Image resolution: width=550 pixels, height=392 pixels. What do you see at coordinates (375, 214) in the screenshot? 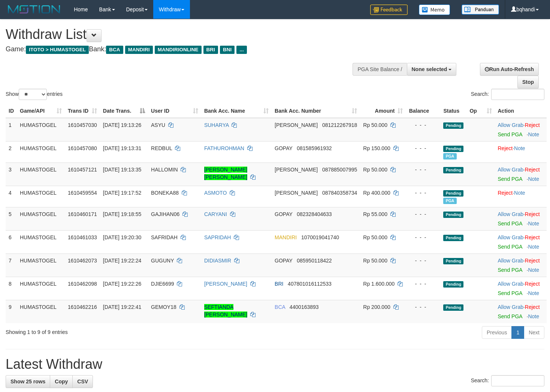
I see `span: Rp 55.000` at bounding box center [375, 214].